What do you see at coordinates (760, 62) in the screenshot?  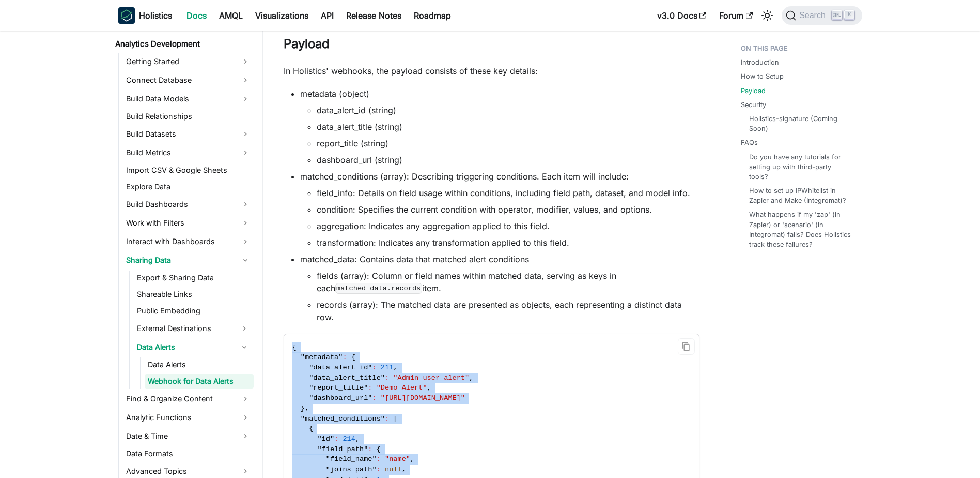 I see `a: Introduction` at bounding box center [760, 62].